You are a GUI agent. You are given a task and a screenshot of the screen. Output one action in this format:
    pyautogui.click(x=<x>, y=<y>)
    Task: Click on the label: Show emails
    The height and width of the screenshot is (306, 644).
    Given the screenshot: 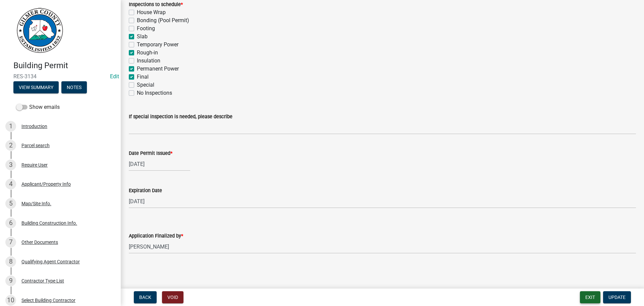 What is the action you would take?
    pyautogui.click(x=38, y=107)
    